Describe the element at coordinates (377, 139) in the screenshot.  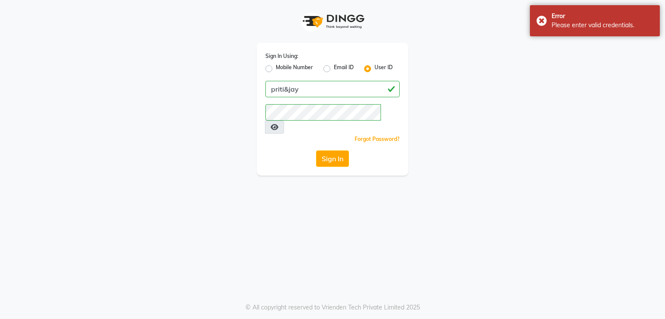
I see `a: Forgot Password?` at that location.